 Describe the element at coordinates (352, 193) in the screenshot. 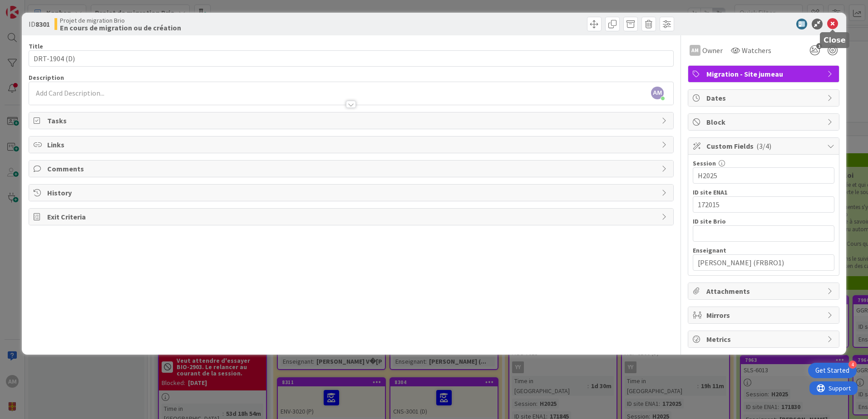

I see `span: History` at that location.